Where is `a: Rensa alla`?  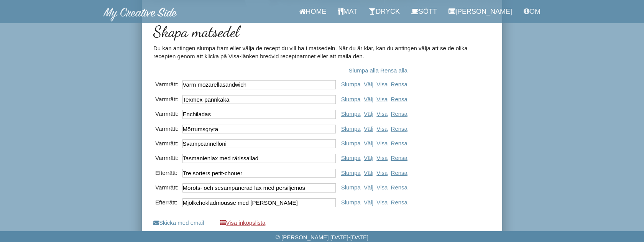
a: Rensa alla is located at coordinates (394, 71).